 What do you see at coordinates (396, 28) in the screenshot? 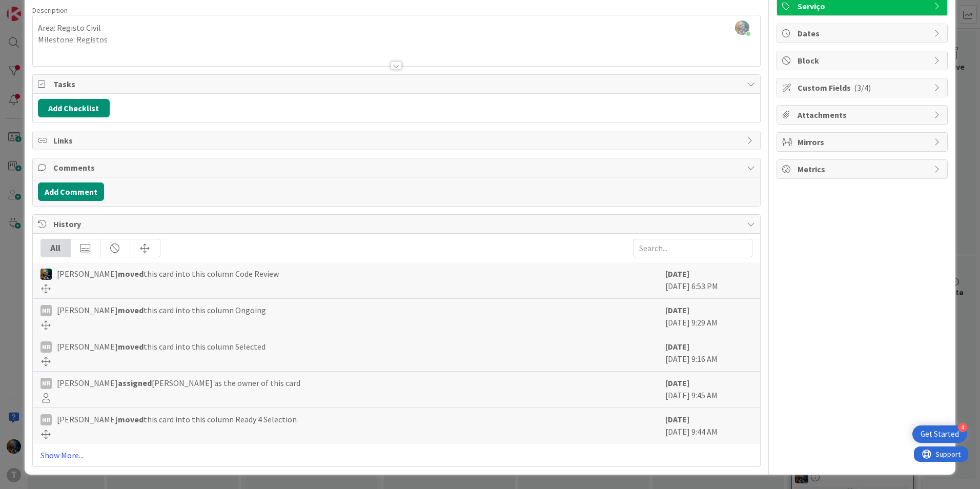
I see `p: Area: Registo Civil` at bounding box center [396, 28].